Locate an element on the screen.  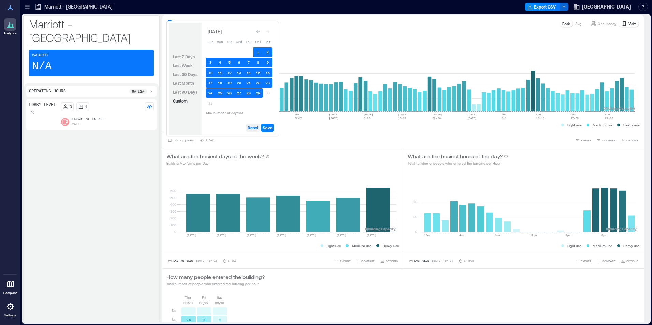
button: Last 7 Days is located at coordinates (184, 57).